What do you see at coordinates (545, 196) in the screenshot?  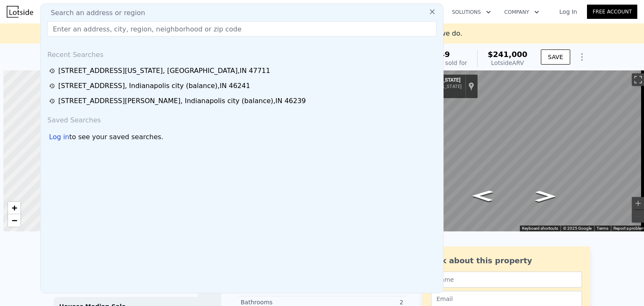 I see `path: Go East, E Delaware St` at bounding box center [545, 196].